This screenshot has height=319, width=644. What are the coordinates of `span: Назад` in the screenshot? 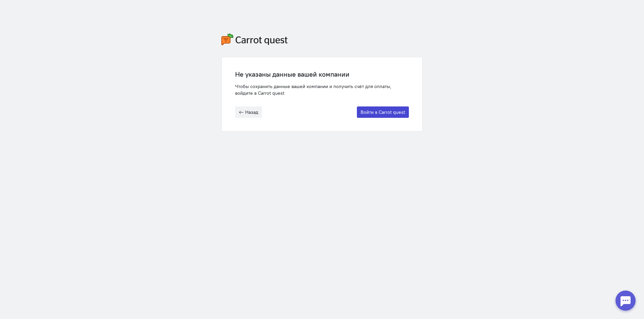 It's located at (251, 112).